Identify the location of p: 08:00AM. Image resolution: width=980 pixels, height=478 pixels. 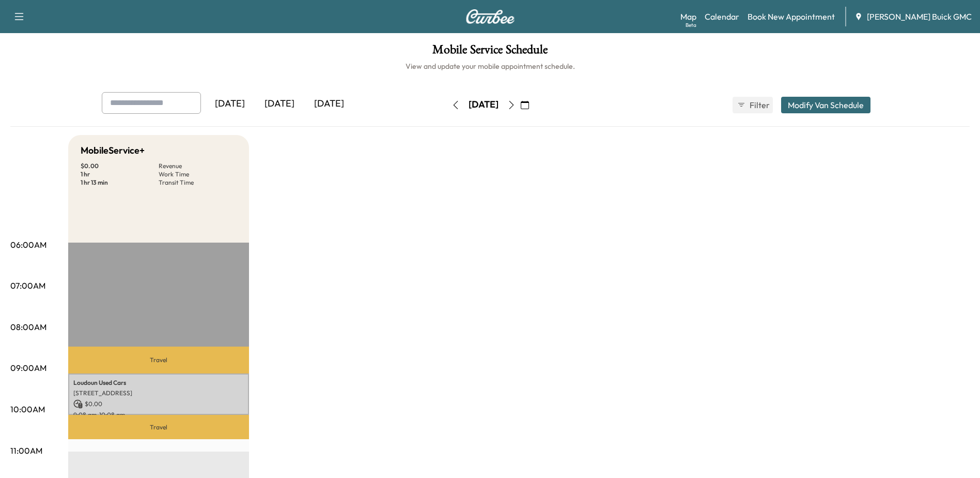
(29, 327).